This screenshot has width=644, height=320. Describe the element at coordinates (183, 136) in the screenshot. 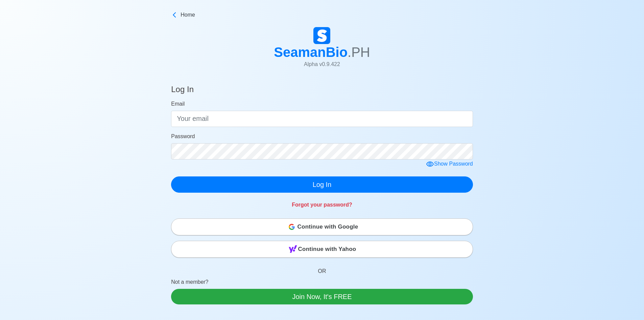

I see `span: Password` at that location.